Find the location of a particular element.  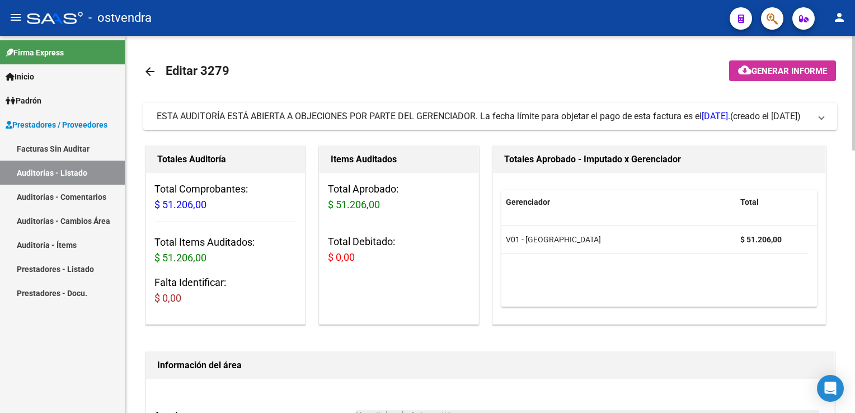

datatable-header-cell: Total is located at coordinates (773, 202).